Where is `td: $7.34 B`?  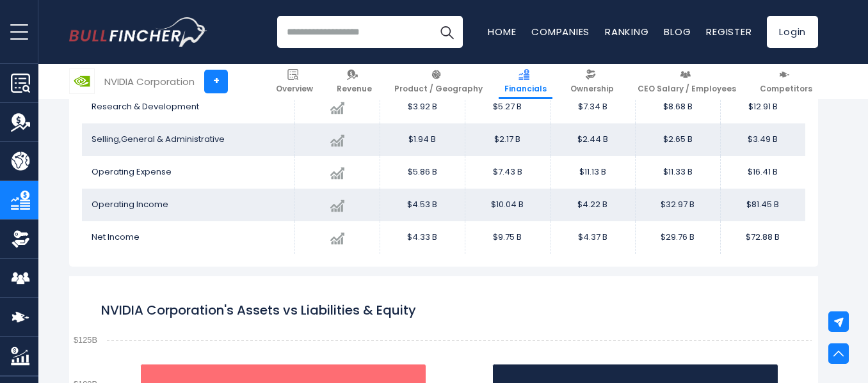 td: $7.34 B is located at coordinates (592, 106).